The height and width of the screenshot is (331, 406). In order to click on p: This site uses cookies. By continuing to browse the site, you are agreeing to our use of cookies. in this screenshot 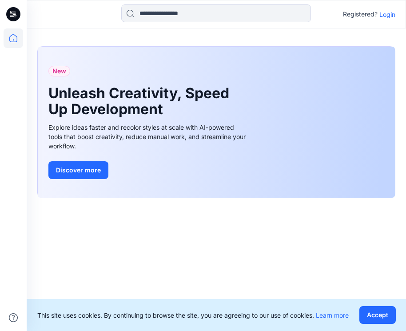, I will do `click(193, 315)`.